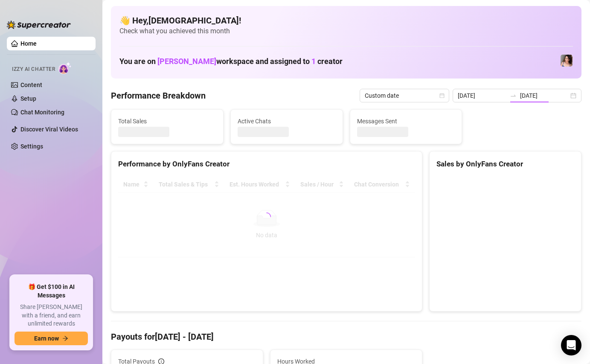  Describe the element at coordinates (31, 146) in the screenshot. I see `a: Settings` at that location.